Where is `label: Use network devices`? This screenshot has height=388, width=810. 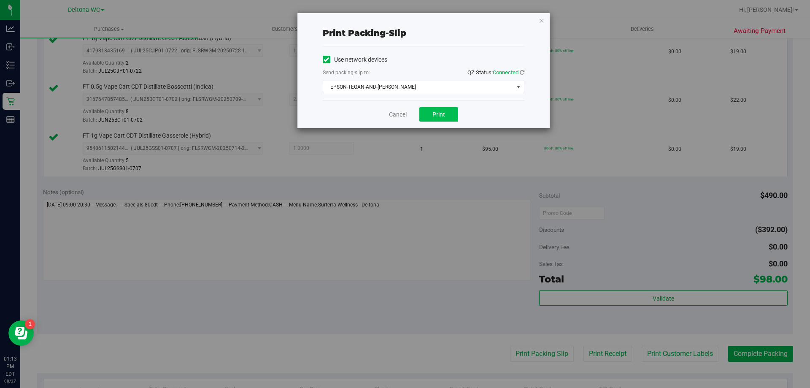
label: Use network devices is located at coordinates (355, 59).